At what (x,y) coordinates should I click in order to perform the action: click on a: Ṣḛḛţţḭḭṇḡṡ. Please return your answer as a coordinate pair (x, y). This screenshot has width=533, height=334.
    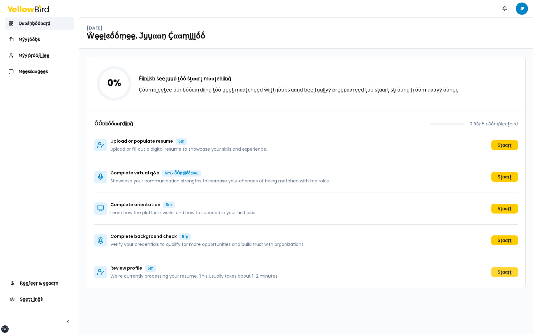
    Looking at the image, I should click on (39, 300).